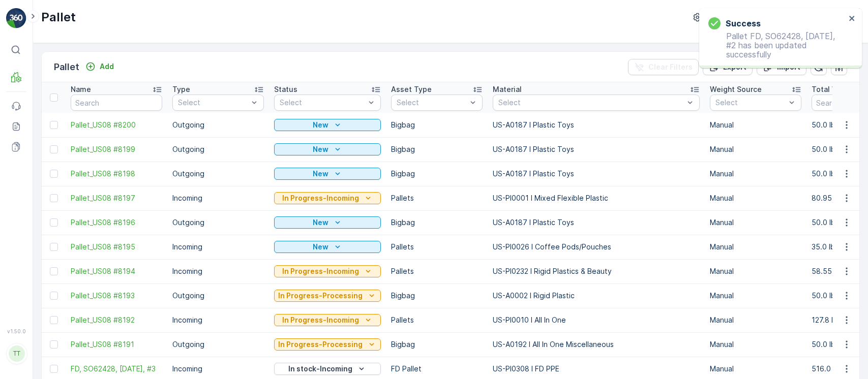 The image size is (868, 379). Describe the element at coordinates (116, 174) in the screenshot. I see `a: Pallet_US08 #8198` at that location.